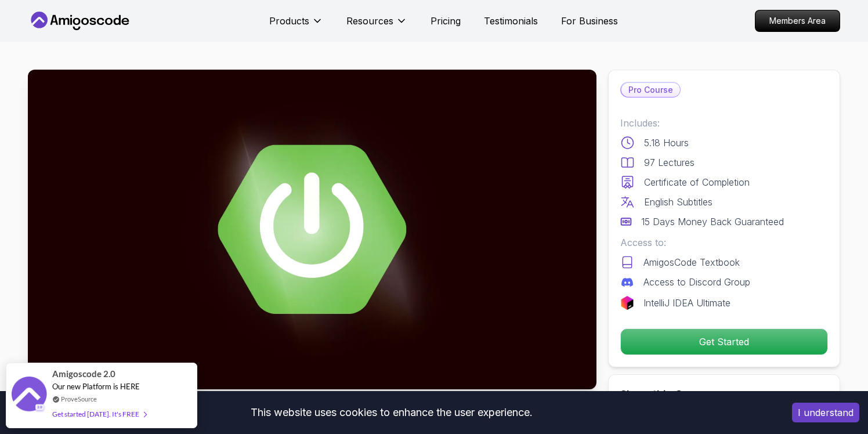 The width and height of the screenshot is (868, 434). What do you see at coordinates (797, 21) in the screenshot?
I see `p: Members Area` at bounding box center [797, 21].